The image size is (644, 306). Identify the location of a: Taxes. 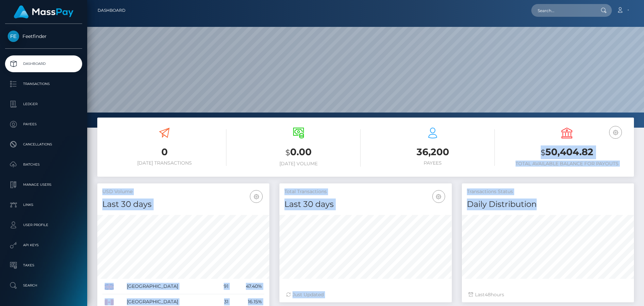
(44, 265).